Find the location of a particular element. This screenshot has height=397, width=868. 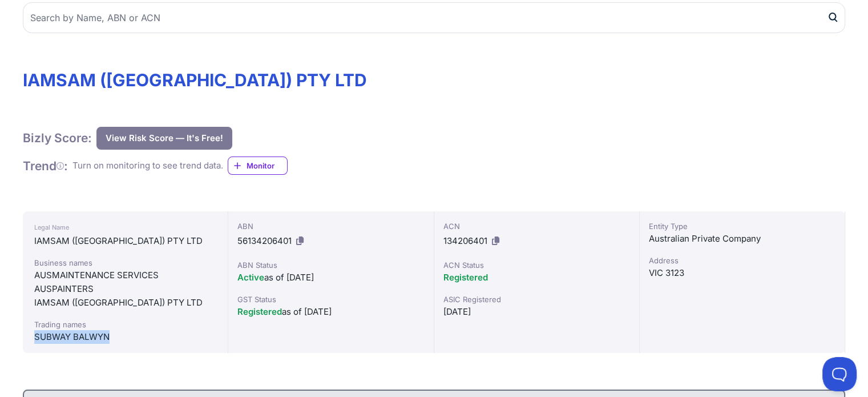

div: AUSPAINTERS is located at coordinates (125, 289).